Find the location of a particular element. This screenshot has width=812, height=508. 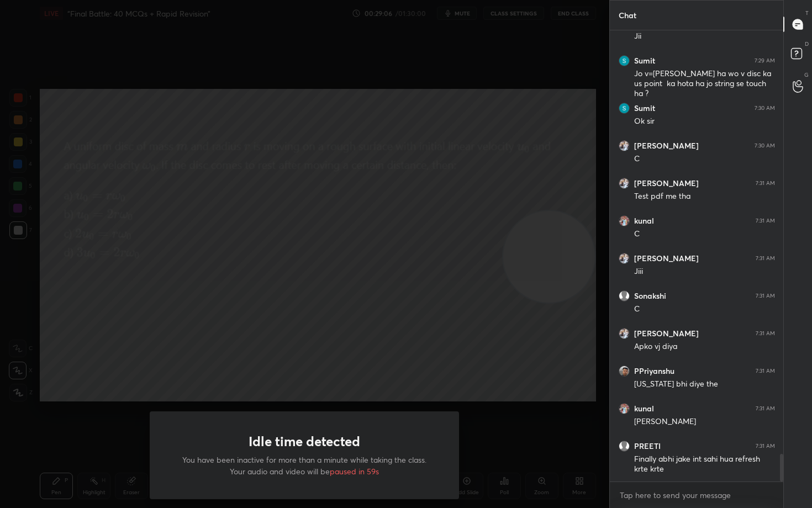

div: Finally abhi jake int sahi hua refresh krte krte is located at coordinates (705, 464).